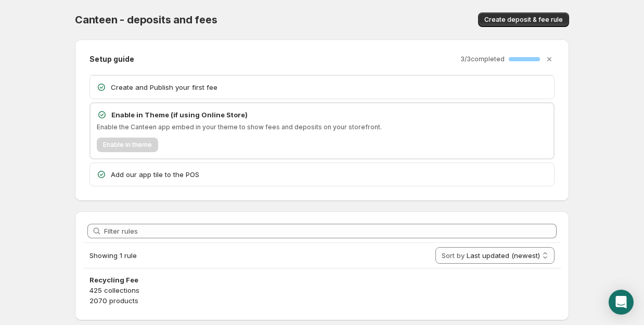 This screenshot has height=325, width=644. What do you see at coordinates (329, 115) in the screenshot?
I see `p: Enable in Theme (if using Online Store)` at bounding box center [329, 115].